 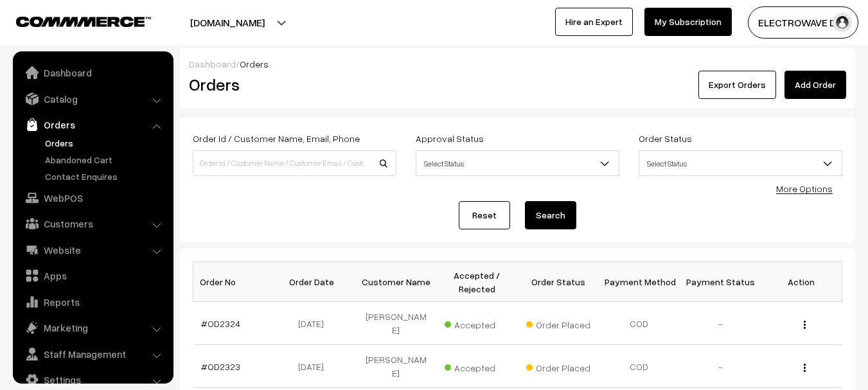 I want to click on a: Apps, so click(x=92, y=276).